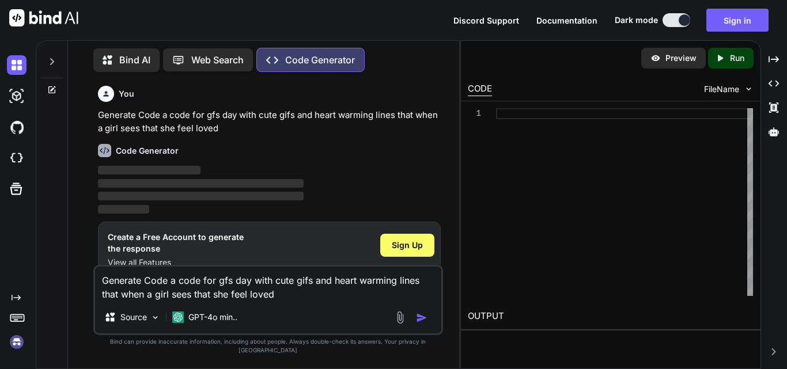 Image resolution: width=787 pixels, height=369 pixels. Describe the element at coordinates (44, 18) in the screenshot. I see `img: Bind AI` at that location.